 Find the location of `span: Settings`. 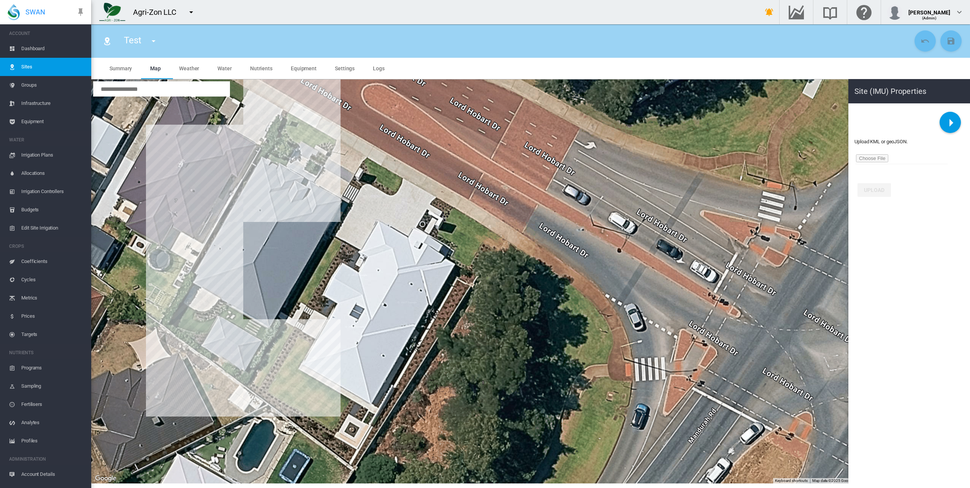

span: Settings is located at coordinates (345, 68).